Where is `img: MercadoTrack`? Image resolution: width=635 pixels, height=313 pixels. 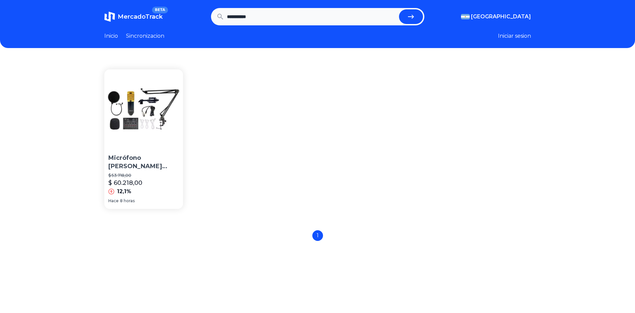 img: MercadoTrack is located at coordinates (110, 17).